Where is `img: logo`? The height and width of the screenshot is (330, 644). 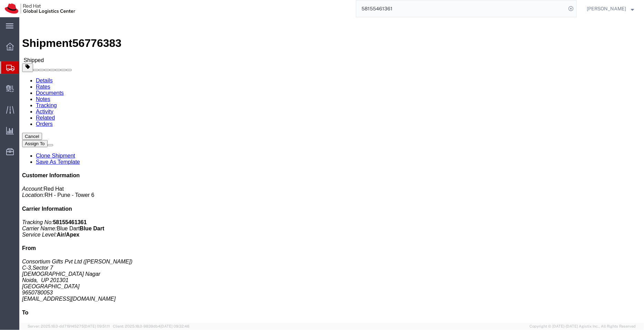
img: logo is located at coordinates (40, 9).